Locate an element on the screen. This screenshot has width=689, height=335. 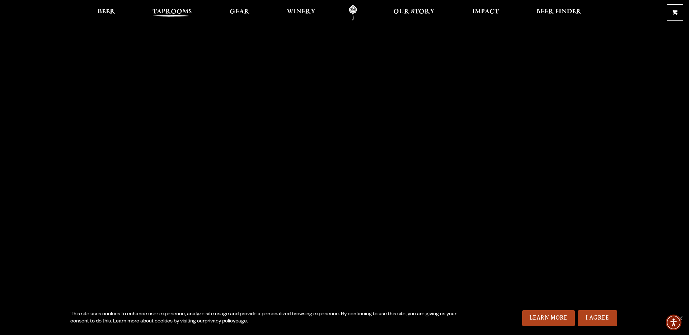
a: Our Story is located at coordinates (414, 13).